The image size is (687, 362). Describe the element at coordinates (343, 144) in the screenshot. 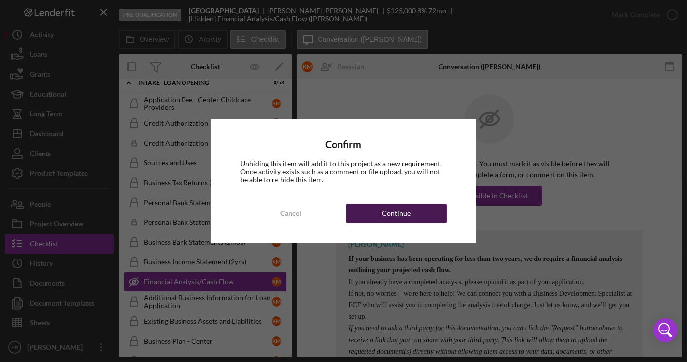

I see `h4: Confirm` at that location.